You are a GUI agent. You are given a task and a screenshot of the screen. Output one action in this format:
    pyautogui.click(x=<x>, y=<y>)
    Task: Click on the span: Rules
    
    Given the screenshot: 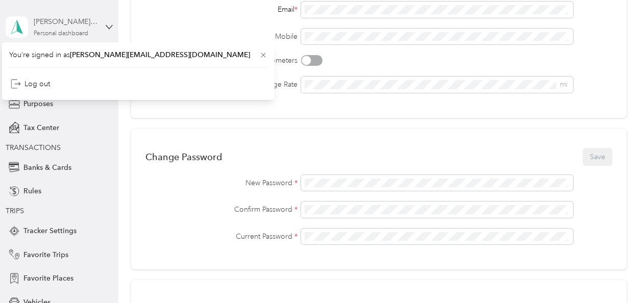 What is the action you would take?
    pyautogui.click(x=32, y=191)
    